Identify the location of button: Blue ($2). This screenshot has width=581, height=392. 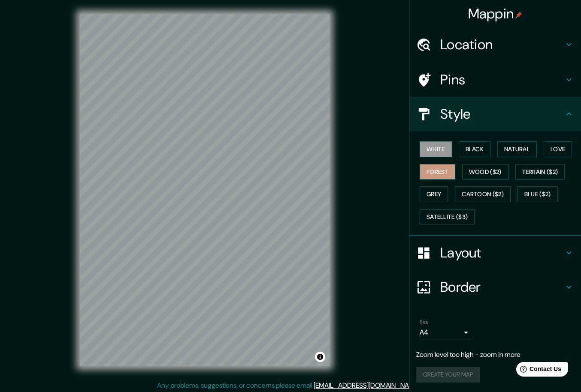
(537, 194).